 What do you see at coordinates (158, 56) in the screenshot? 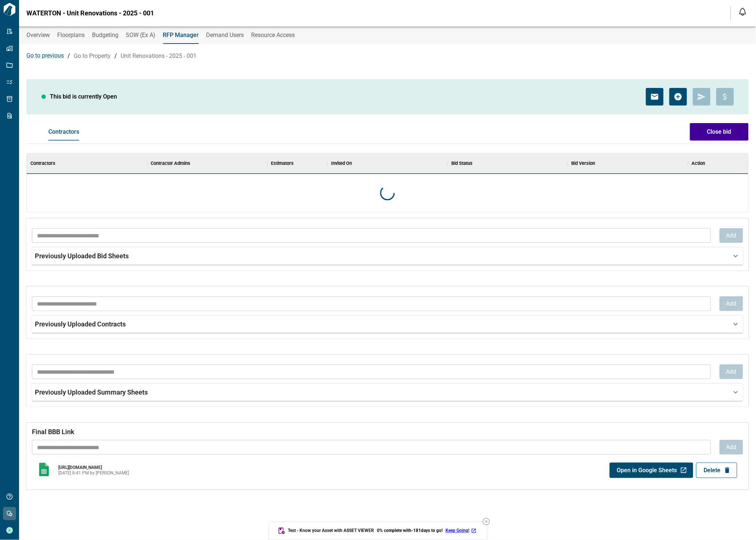
I see `a: Unit Renovations - 2025 - 001` at bounding box center [158, 56].